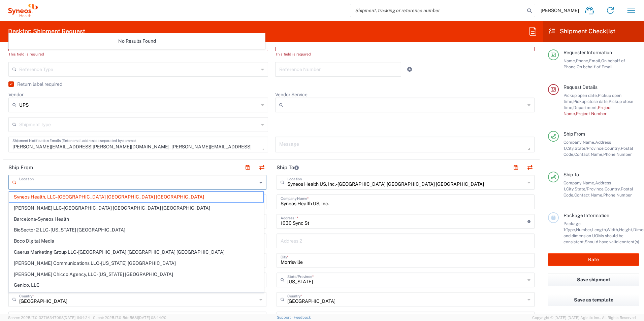 This screenshot has height=321, width=644. What do you see at coordinates (595, 61) in the screenshot?
I see `span: Email,` at bounding box center [595, 61].